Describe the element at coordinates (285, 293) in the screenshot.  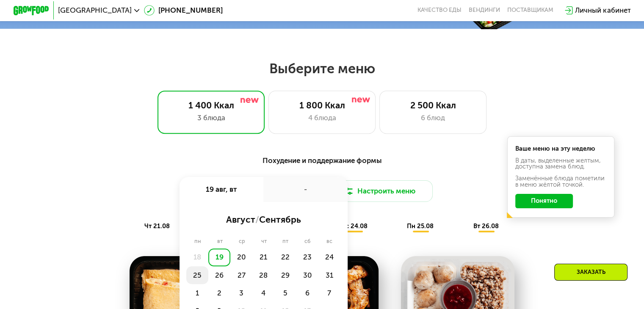
I see `div: 5` at that location.